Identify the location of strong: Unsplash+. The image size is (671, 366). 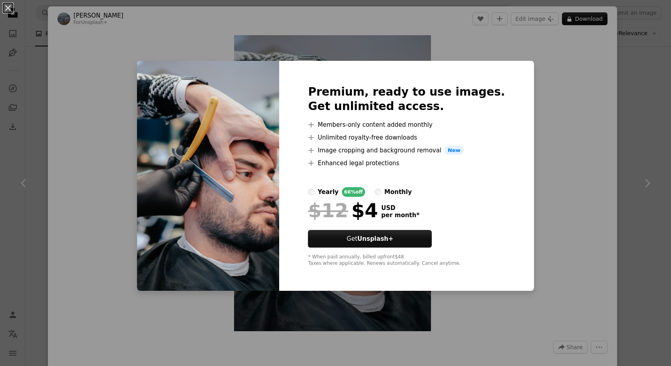
(376, 239).